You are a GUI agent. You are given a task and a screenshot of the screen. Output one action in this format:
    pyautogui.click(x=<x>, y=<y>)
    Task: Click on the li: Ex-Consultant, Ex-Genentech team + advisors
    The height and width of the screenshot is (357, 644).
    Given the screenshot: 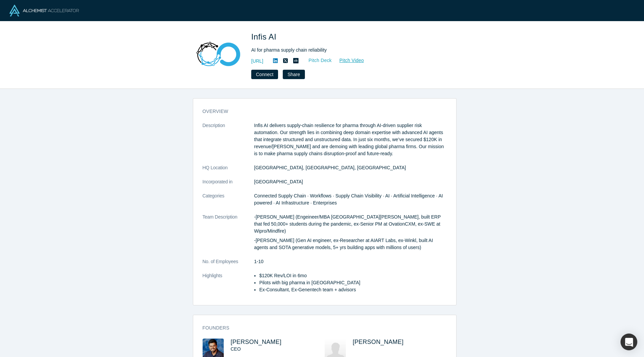 What is the action you would take?
    pyautogui.click(x=353, y=290)
    